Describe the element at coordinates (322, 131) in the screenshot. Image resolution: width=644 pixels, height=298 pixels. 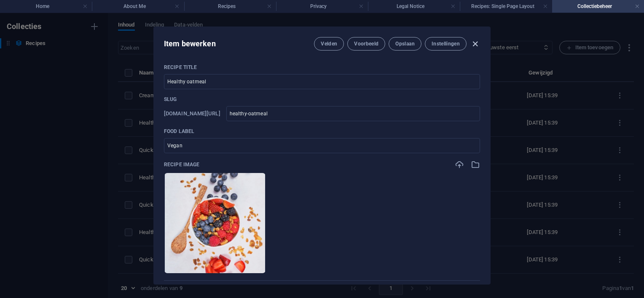
I see `p: Food Label` at that location.